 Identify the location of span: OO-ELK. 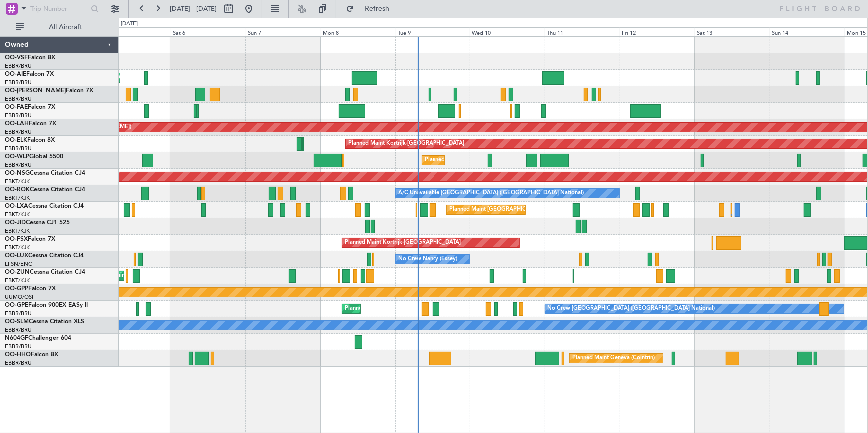
(16, 140).